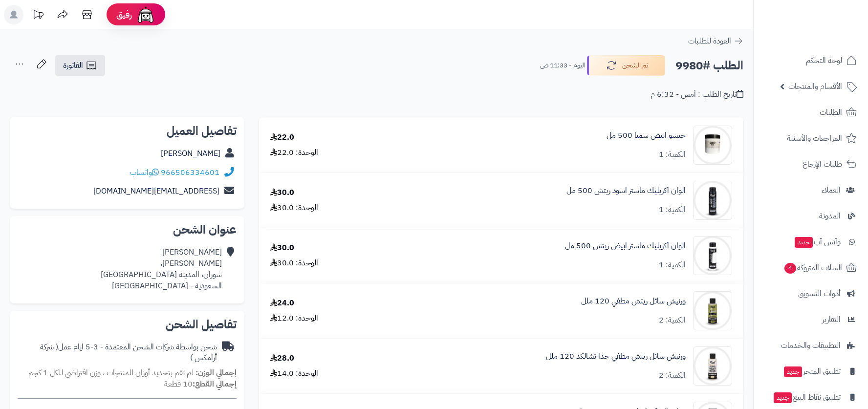 Image resolution: width=868 pixels, height=409 pixels. What do you see at coordinates (824, 61) in the screenshot?
I see `span: لوحة التحكم` at bounding box center [824, 61].